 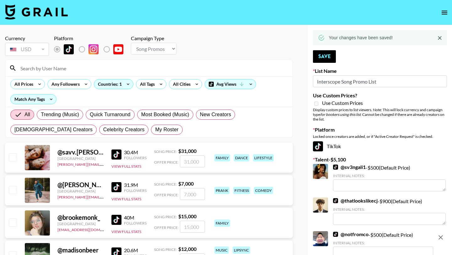 I want to click on strong: $ 31,000, so click(x=188, y=151).